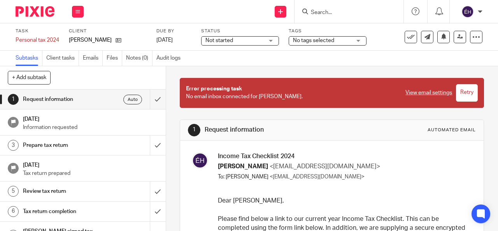  What do you see at coordinates (37, 31) in the screenshot?
I see `label: Task` at bounding box center [37, 31].